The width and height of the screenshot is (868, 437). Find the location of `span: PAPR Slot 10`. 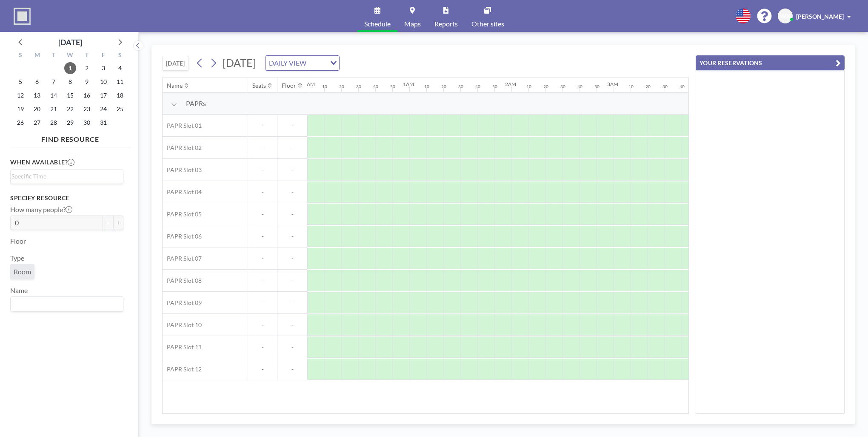

span: PAPR Slot 10 is located at coordinates (182, 325).